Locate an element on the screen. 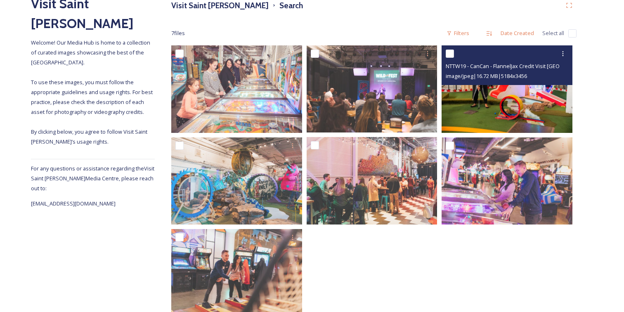  img: 53397074442_607c4c532a_o.jpg is located at coordinates (507, 180).